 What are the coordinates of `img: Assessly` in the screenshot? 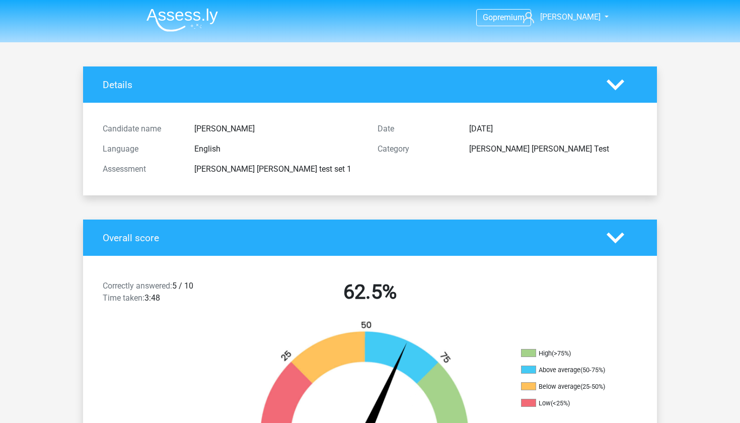 It's located at (182, 20).